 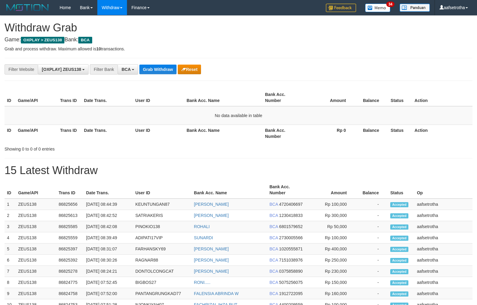 What do you see at coordinates (291, 260) in the screenshot?
I see `span: Copy 7151038976 to clipboard` at bounding box center [291, 260].